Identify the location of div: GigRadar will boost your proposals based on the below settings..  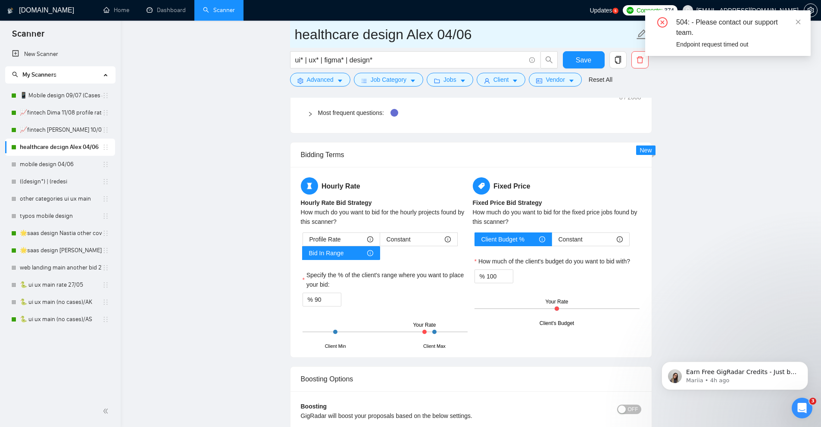
(428, 416).